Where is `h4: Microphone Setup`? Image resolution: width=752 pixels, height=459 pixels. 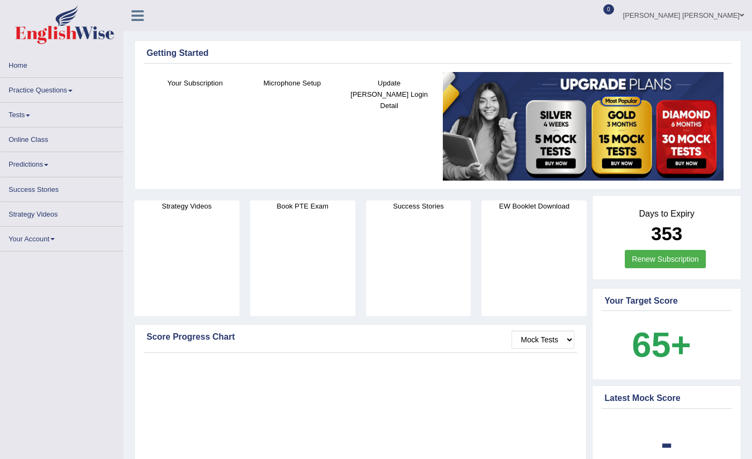
h4: Microphone Setup is located at coordinates (292, 83).